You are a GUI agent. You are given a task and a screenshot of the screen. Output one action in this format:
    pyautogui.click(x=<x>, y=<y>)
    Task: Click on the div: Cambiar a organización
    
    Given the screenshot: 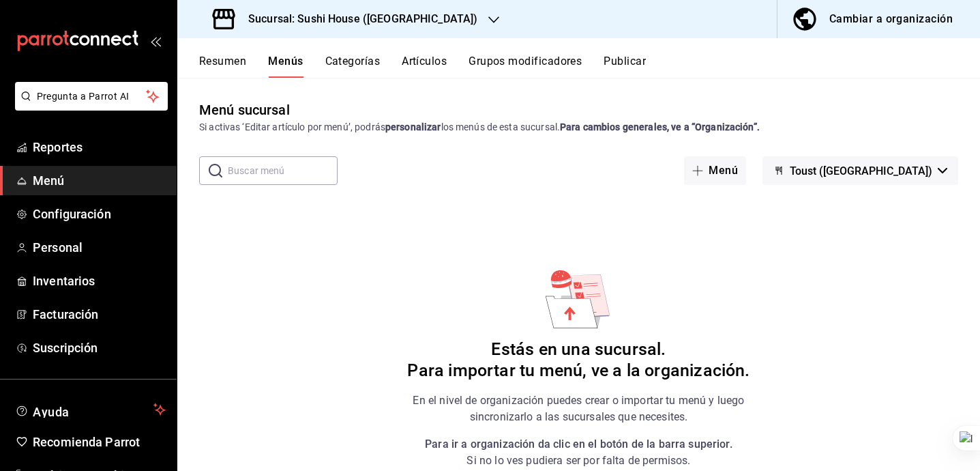 What is the action you would take?
    pyautogui.click(x=890, y=20)
    